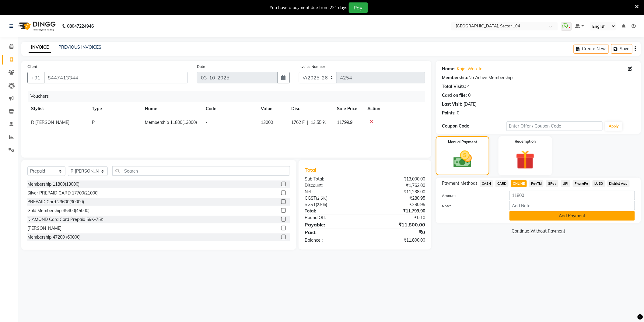 The image size is (644, 322). Describe the element at coordinates (463, 143) in the screenshot. I see `label: Manual Payment` at that location.